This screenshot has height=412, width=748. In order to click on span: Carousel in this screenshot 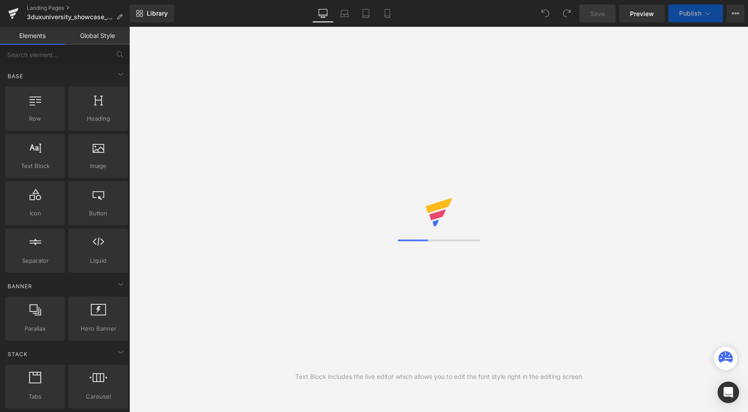, I will do `click(98, 397)`.